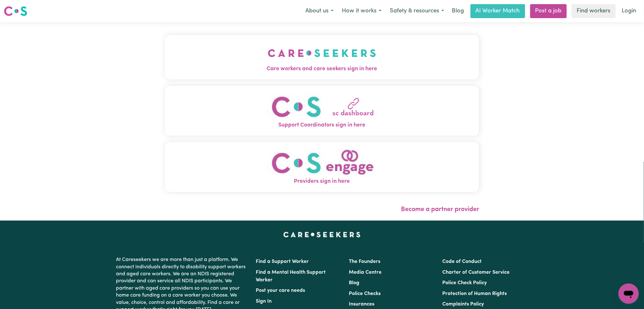  Describe the element at coordinates (629, 11) in the screenshot. I see `a: Login` at that location.